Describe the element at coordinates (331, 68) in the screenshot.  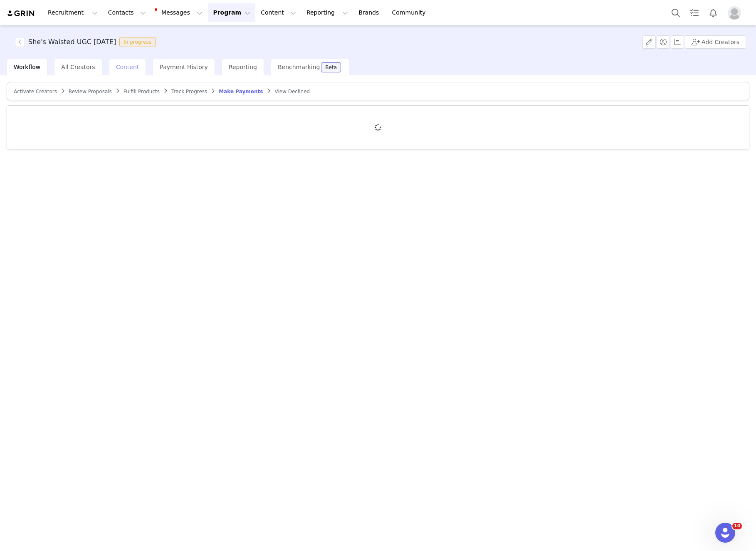
I see `div: Beta` at that location.